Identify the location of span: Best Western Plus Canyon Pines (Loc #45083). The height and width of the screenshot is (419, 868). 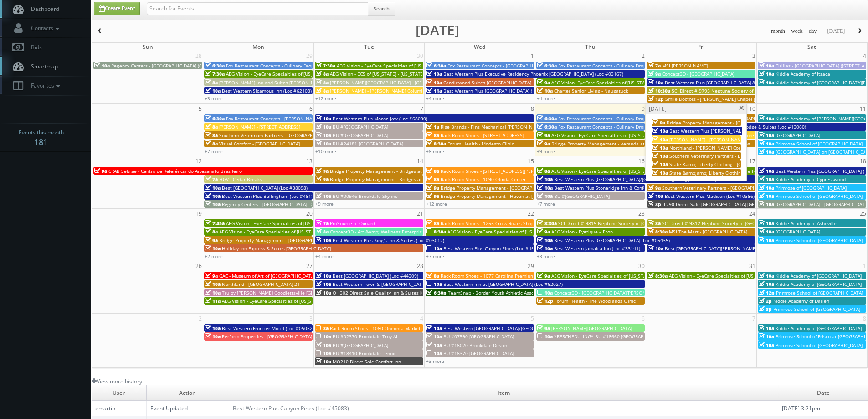
(494, 248).